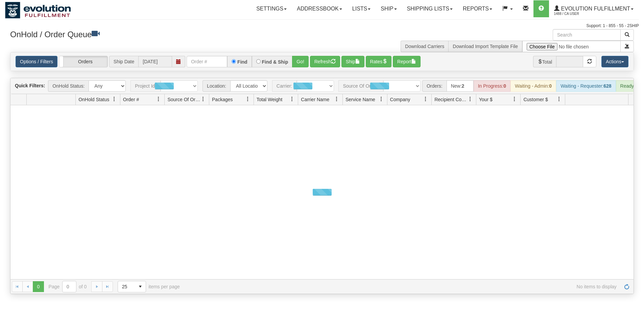 This screenshot has width=644, height=311. Describe the element at coordinates (83, 62) in the screenshot. I see `label: Orders` at that location.